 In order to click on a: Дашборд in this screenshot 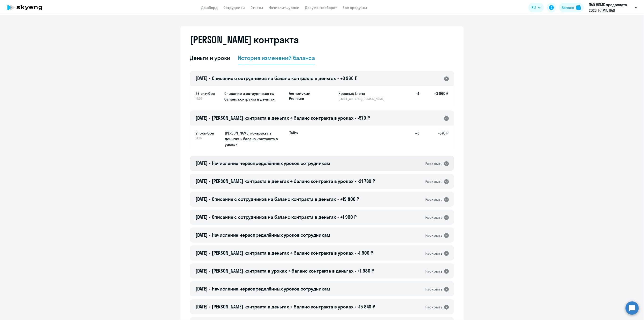, I will do `click(209, 8)`.